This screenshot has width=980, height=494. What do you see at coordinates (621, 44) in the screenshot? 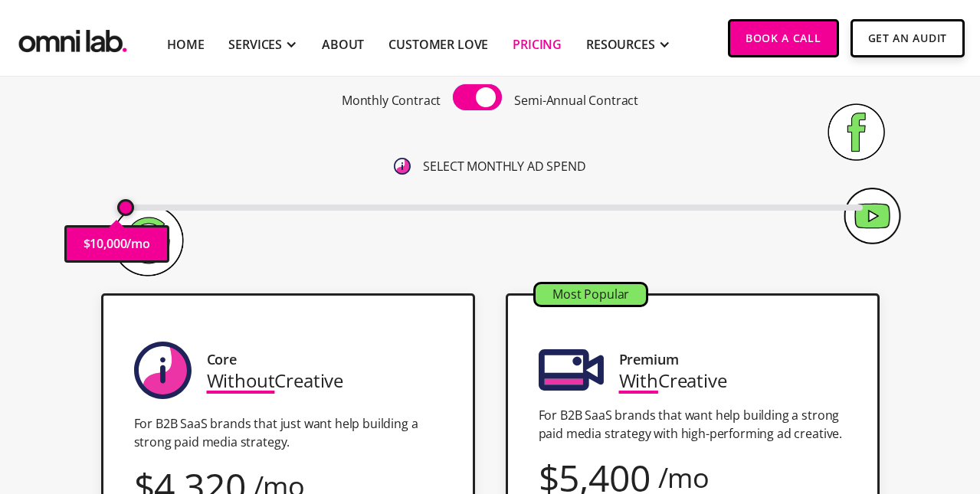
I see `div: RESOURCES` at bounding box center [621, 44].